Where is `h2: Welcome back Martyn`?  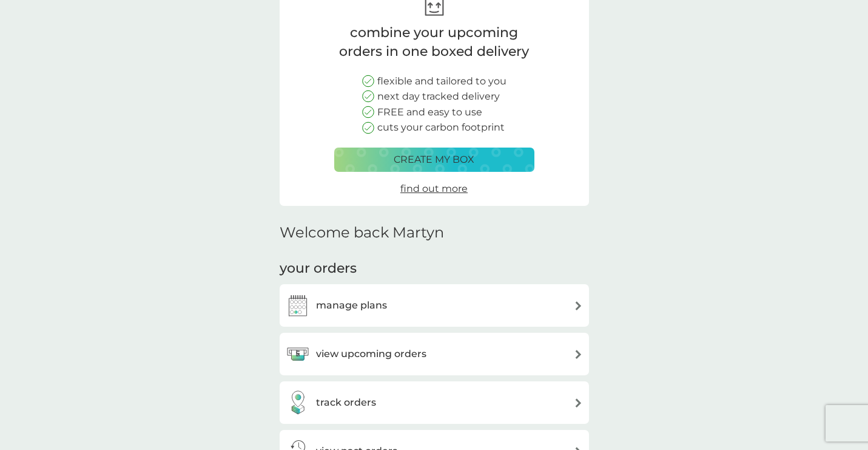 h2: Welcome back Martyn is located at coordinates (362, 232).